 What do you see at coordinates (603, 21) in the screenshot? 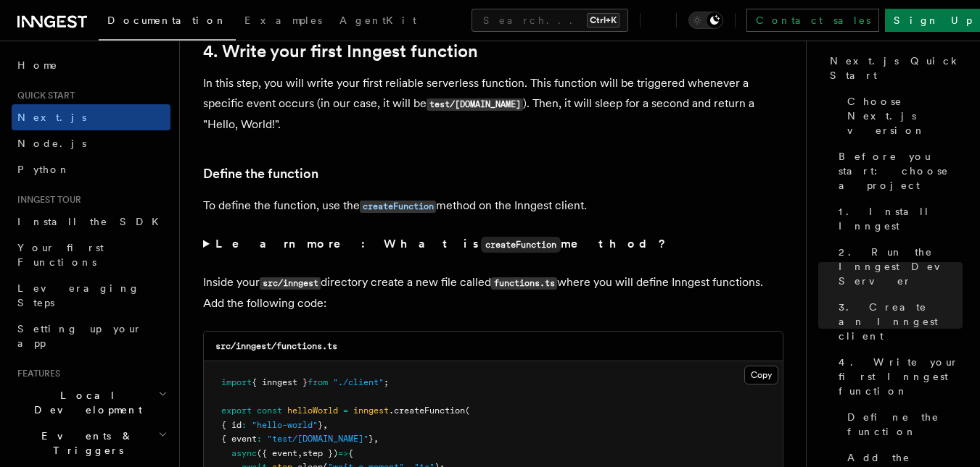
I see `kbd: Ctrl+K` at bounding box center [603, 21].